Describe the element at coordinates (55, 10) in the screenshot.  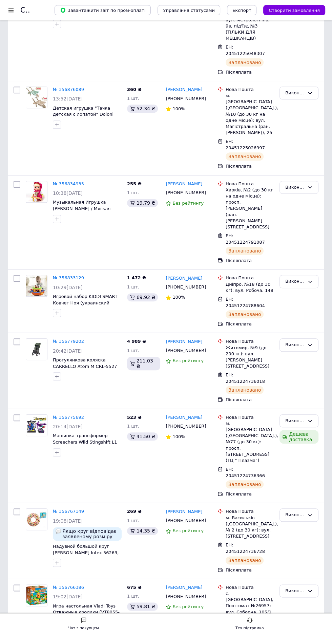
I see `h1: Список замовлень` at that location.